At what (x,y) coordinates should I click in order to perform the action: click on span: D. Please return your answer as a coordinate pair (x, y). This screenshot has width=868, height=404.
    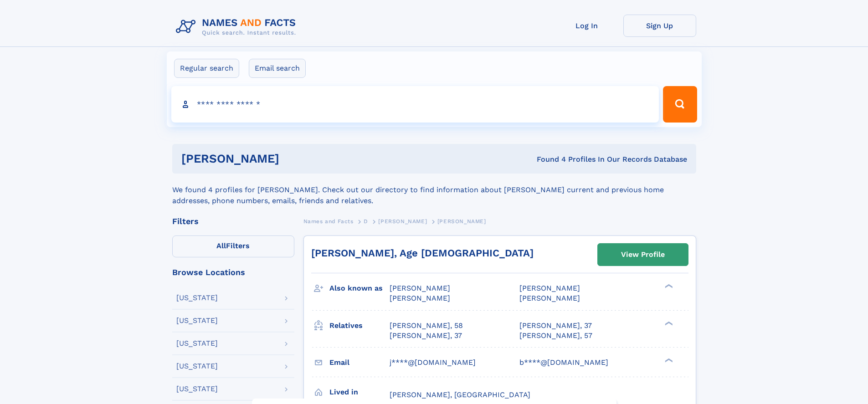
    Looking at the image, I should click on (366, 221).